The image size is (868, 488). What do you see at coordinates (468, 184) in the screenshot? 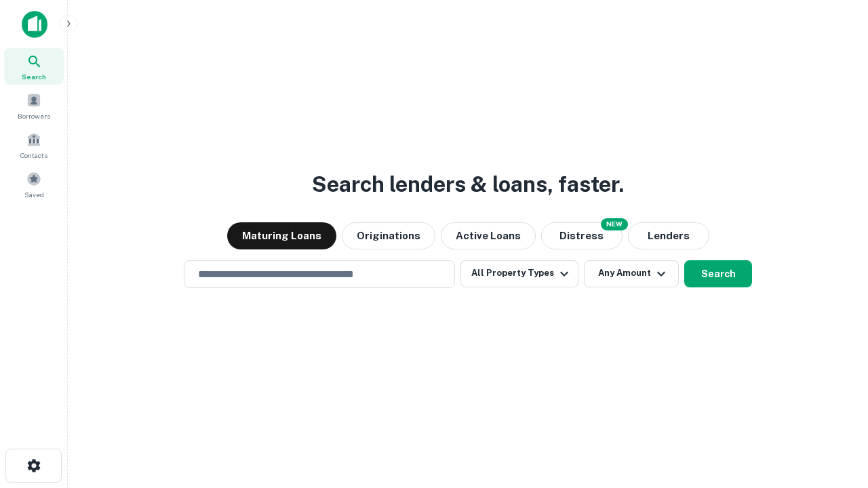
I see `h3: Search lenders & loans, faster.` at bounding box center [468, 184].